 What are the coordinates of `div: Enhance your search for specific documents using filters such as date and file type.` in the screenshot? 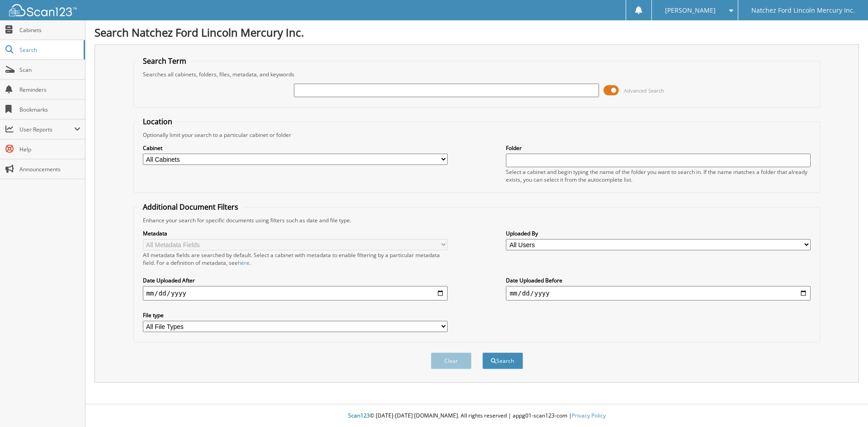 It's located at (477, 220).